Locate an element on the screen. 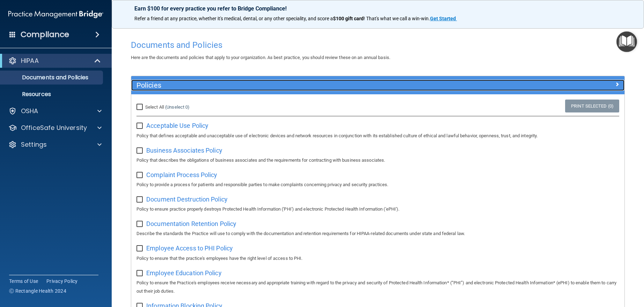 The width and height of the screenshot is (644, 307). strong: Get Started is located at coordinates (443, 19).